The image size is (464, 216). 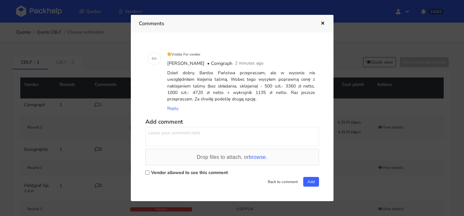 I want to click on div: 2 minutes ago, so click(x=249, y=64).